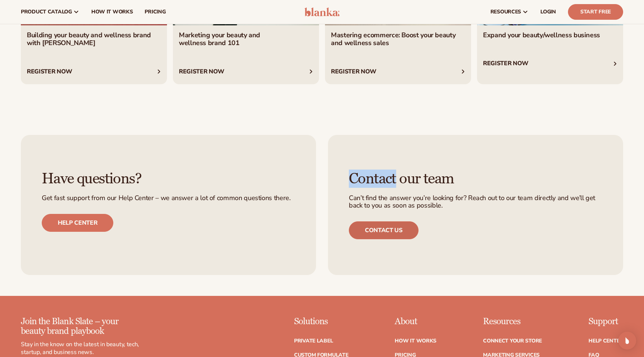  What do you see at coordinates (169, 198) in the screenshot?
I see `p: Get fast support from our Help Center – we answer a lot of common questions there.` at bounding box center [169, 198].